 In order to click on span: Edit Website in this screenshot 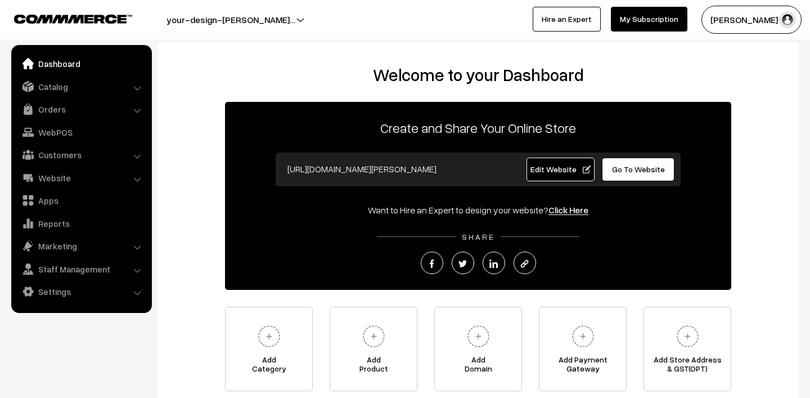, I will do `click(560, 169)`.